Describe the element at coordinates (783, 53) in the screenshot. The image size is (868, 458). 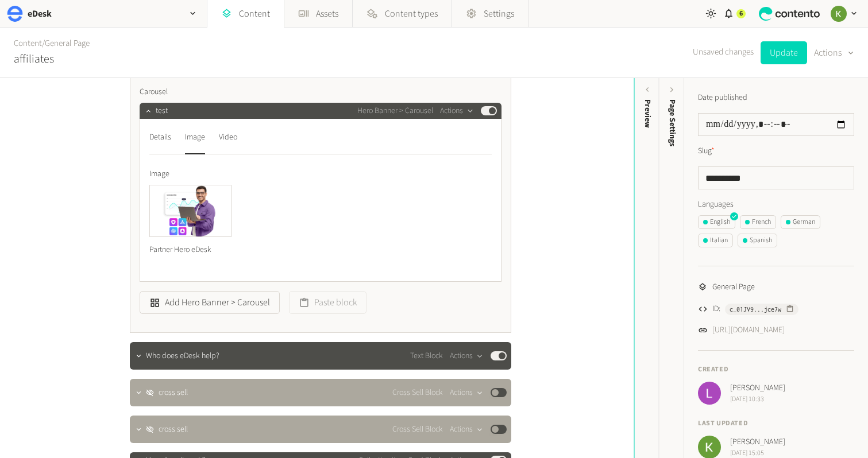
I see `button: Update` at that location.